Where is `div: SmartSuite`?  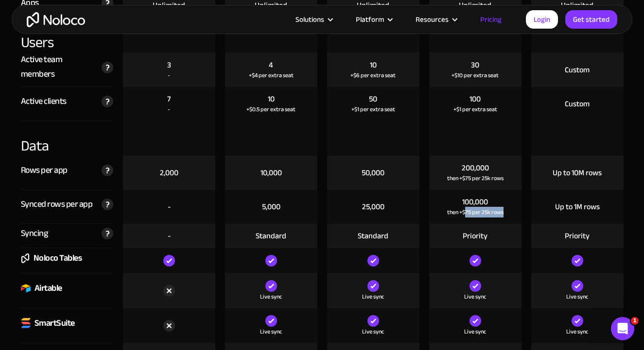
div: SmartSuite is located at coordinates (55, 323).